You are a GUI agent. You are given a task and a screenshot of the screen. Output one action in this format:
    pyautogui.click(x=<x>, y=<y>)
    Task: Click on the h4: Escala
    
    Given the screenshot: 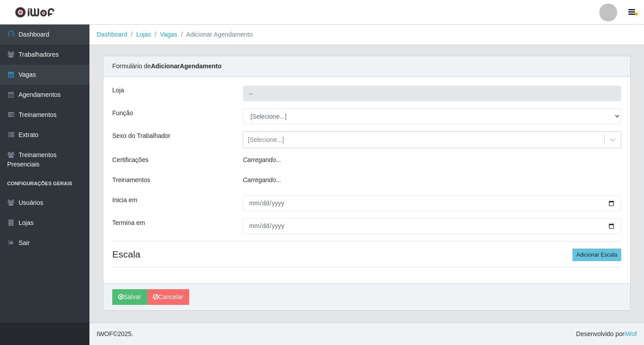 What is the action you would take?
    pyautogui.click(x=366, y=254)
    